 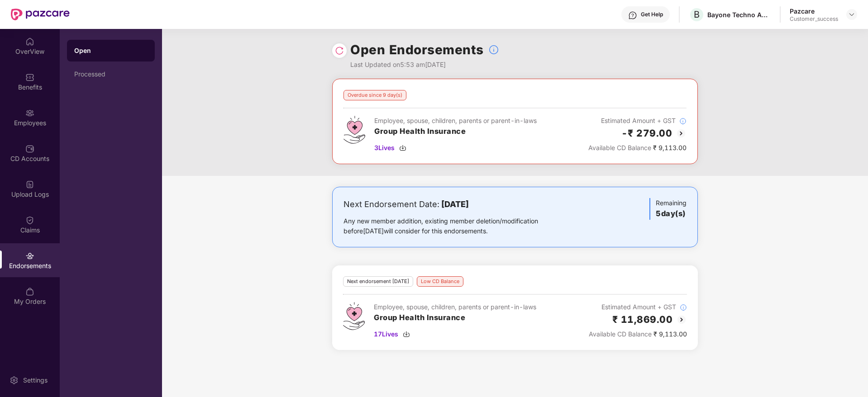 I want to click on img: New Pazcare Logo, so click(x=41, y=15).